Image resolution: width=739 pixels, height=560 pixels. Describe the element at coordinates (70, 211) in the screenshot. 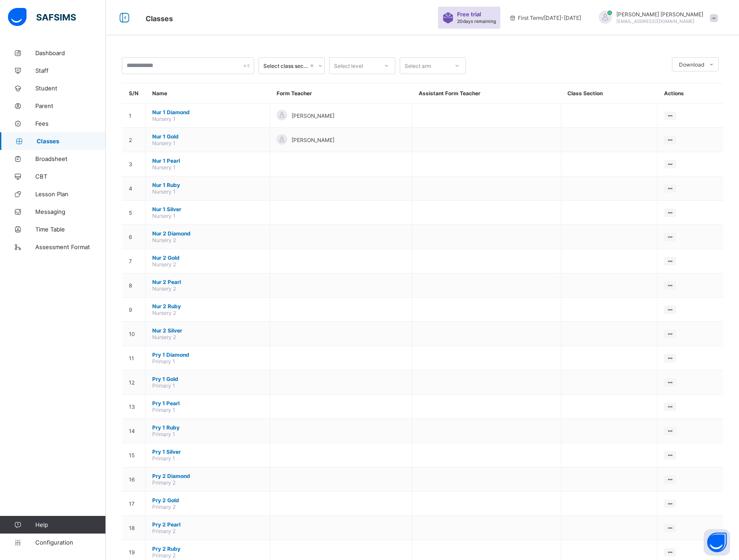

I see `span: Messaging` at that location.